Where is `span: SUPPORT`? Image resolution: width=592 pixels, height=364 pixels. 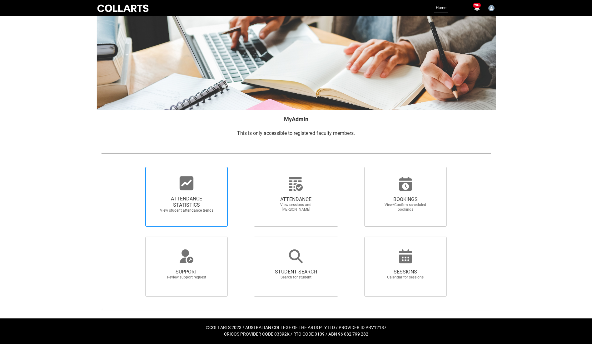
span: SUPPORT is located at coordinates (186, 272).